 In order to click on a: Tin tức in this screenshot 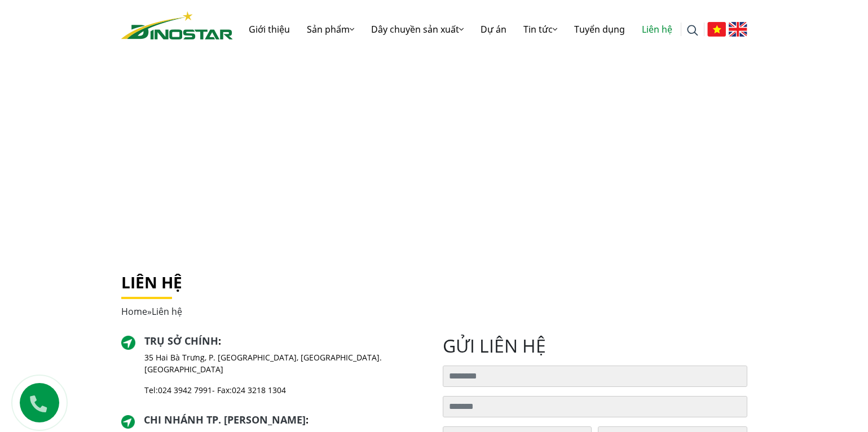, I will do `click(540, 30)`.